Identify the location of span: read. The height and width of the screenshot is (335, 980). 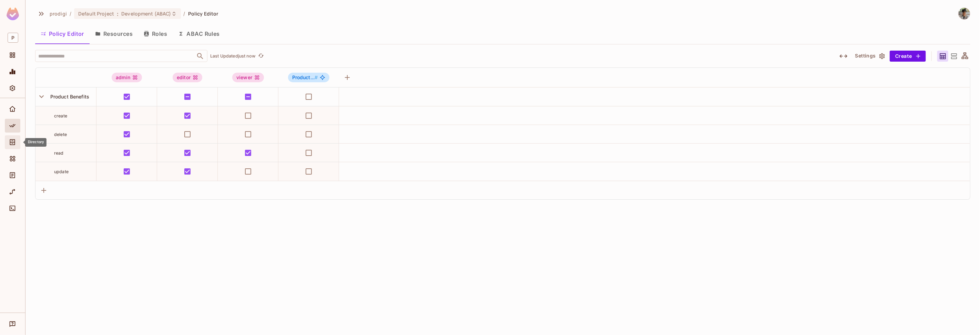
(59, 153).